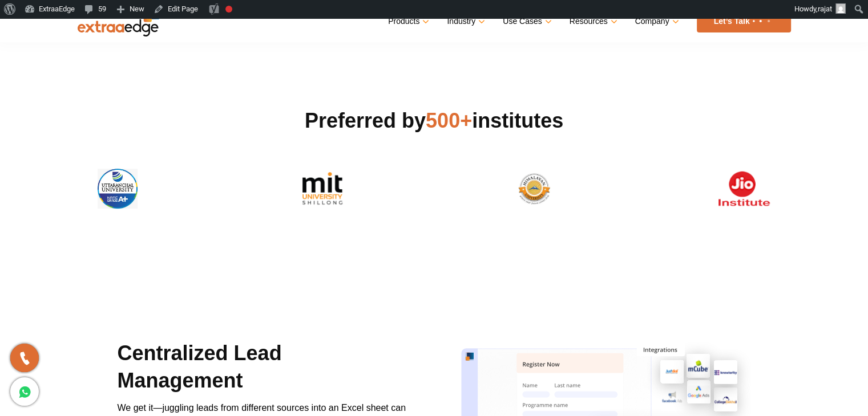 Image resolution: width=868 pixels, height=416 pixels. What do you see at coordinates (265, 370) in the screenshot?
I see `h2: Centralized Lead Management` at bounding box center [265, 370].